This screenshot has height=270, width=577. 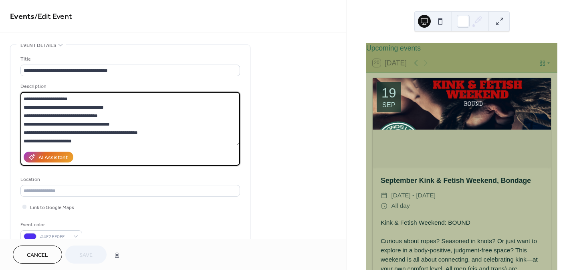 I want to click on div: September Kink & Fetish Weekend, Bondage, so click(x=461, y=180).